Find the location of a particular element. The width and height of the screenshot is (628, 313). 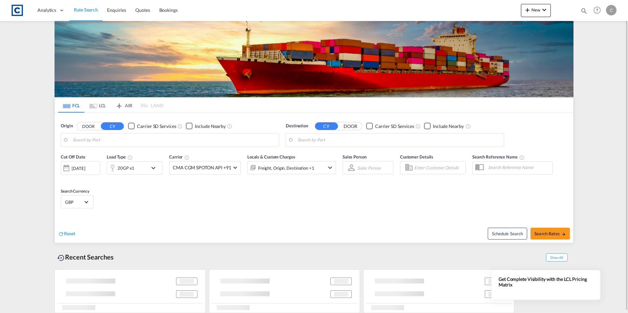

md-select: Sales Person is located at coordinates (369, 168).